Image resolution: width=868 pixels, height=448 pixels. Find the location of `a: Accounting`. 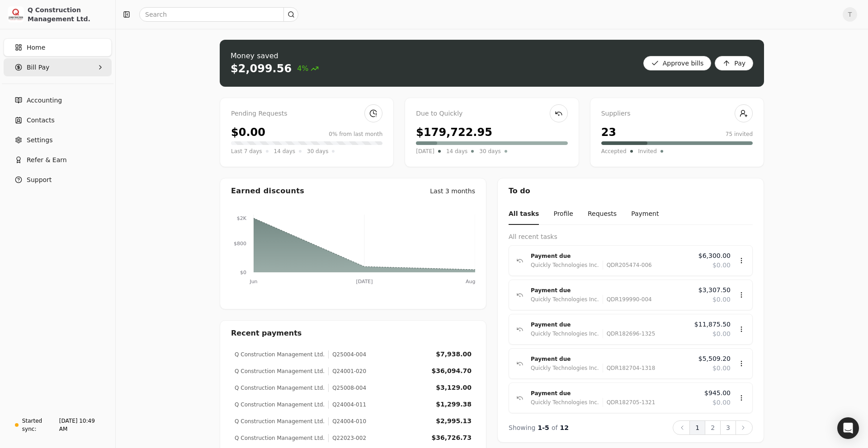

a: Accounting is located at coordinates (58, 100).